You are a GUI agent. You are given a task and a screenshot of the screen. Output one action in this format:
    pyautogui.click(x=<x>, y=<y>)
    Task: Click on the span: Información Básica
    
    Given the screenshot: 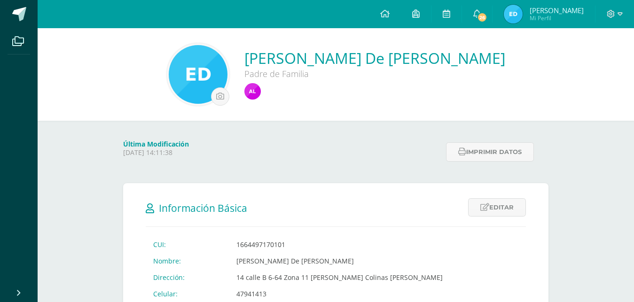 What is the action you would take?
    pyautogui.click(x=203, y=208)
    